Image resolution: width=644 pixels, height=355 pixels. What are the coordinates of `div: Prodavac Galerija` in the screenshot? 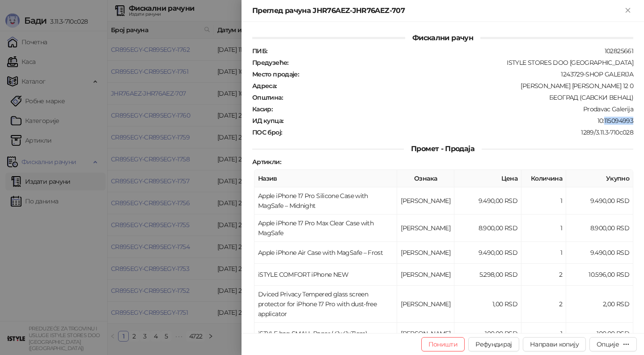 It's located at (453, 109).